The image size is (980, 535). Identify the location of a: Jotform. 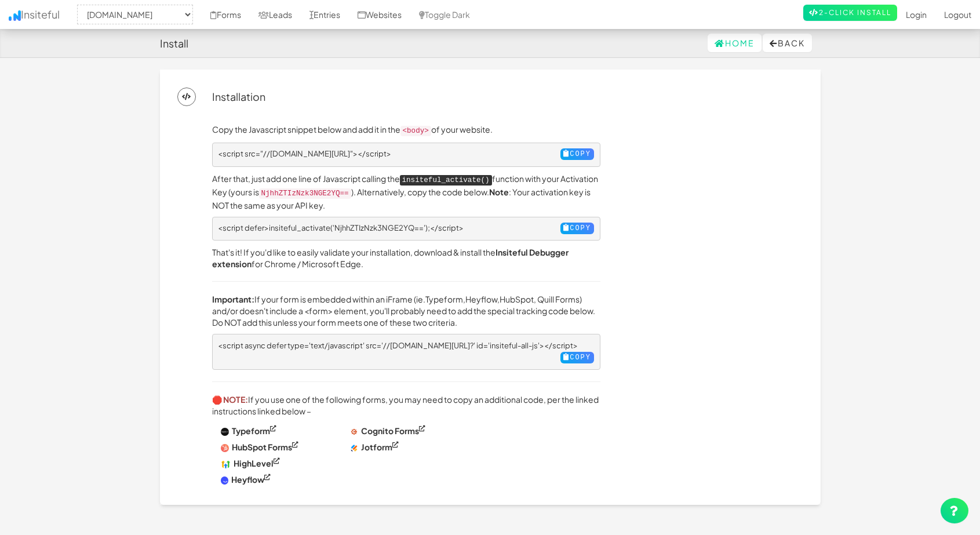
(375, 447).